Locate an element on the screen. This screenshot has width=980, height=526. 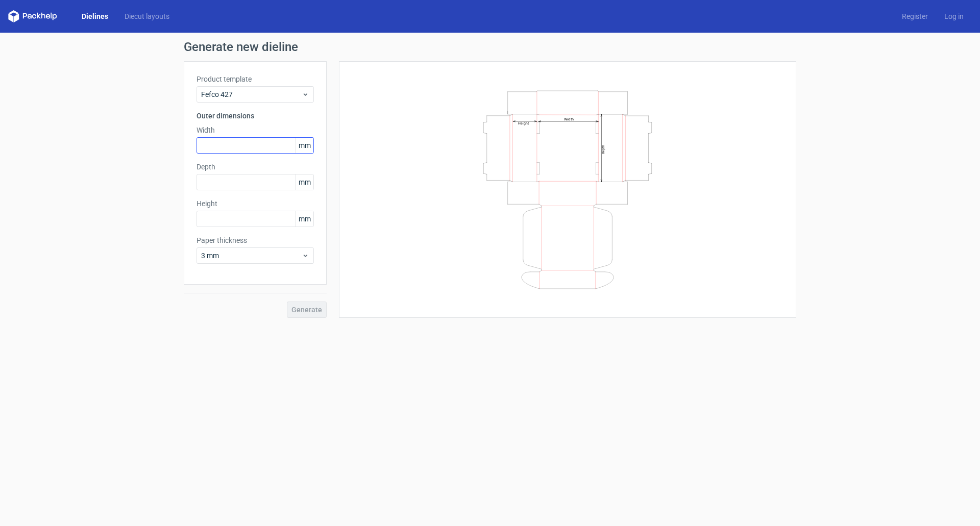
a: Log in is located at coordinates (954, 17).